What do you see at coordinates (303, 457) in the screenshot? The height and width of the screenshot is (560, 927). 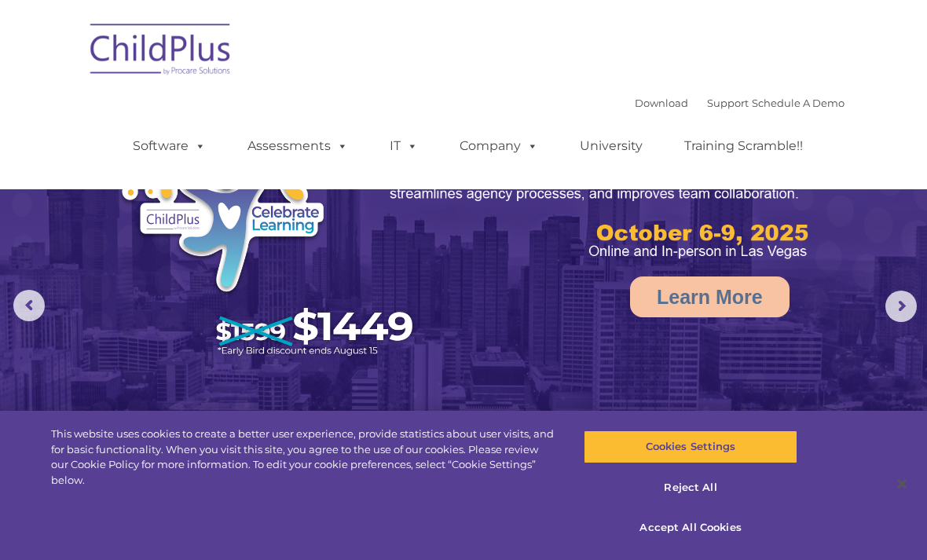 I see `div: This website uses cookies to create a better user experience, provide statistics about user visit...` at bounding box center [303, 457].